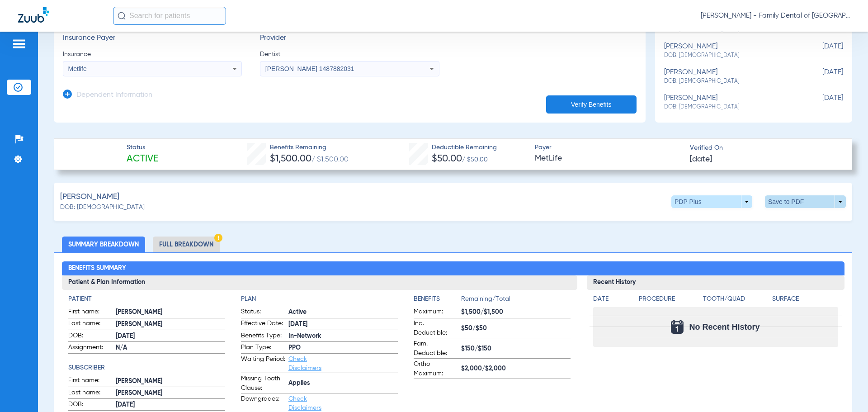  Describe the element at coordinates (516, 301) in the screenshot. I see `span: Remaining/Total` at that location.